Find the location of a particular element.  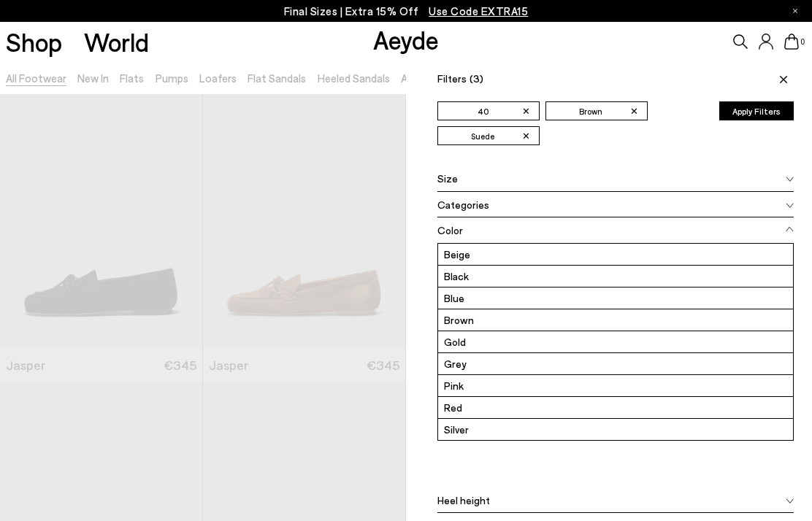

label: Brown is located at coordinates (616, 320).